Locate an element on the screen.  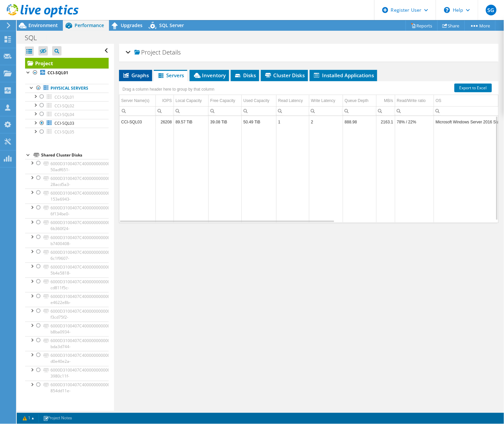
a: 6000D3100407C4000000000000000032-153e6943- is located at coordinates (67, 196).